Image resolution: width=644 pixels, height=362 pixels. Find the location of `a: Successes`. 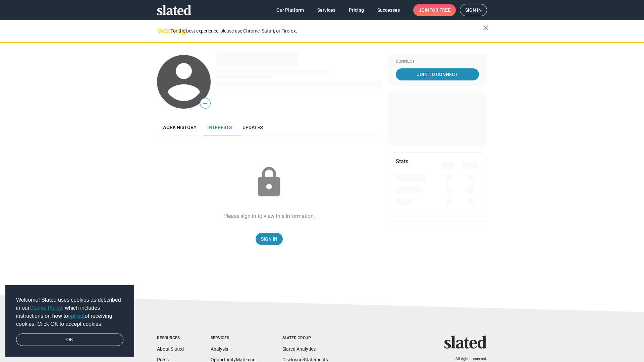

a: Successes is located at coordinates (389, 10).